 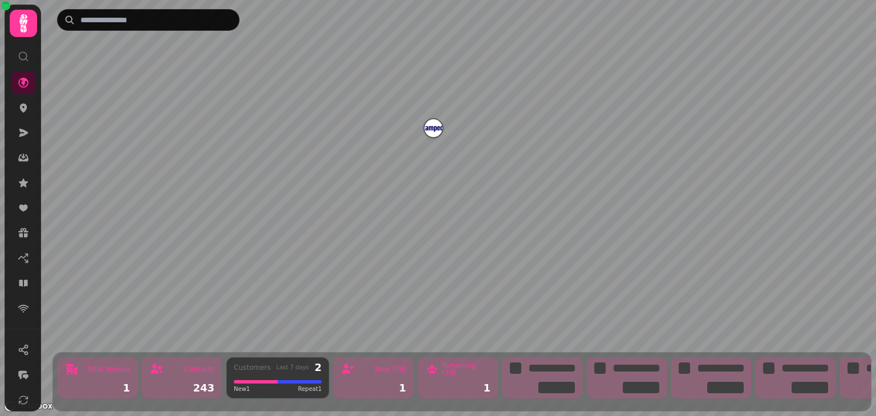 I want to click on div: Returning (7d), so click(x=466, y=370).